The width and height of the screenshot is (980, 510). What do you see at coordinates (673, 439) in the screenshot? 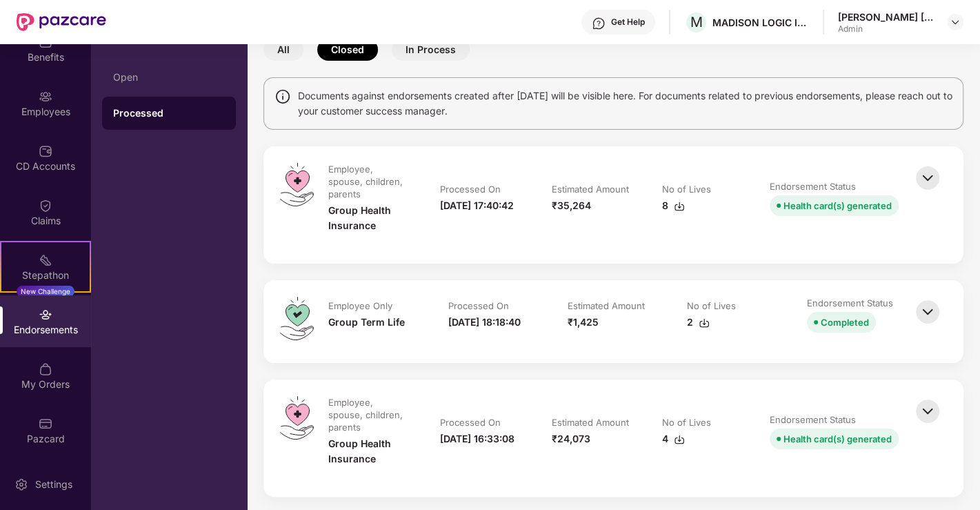
I see `div: 4` at bounding box center [673, 439].